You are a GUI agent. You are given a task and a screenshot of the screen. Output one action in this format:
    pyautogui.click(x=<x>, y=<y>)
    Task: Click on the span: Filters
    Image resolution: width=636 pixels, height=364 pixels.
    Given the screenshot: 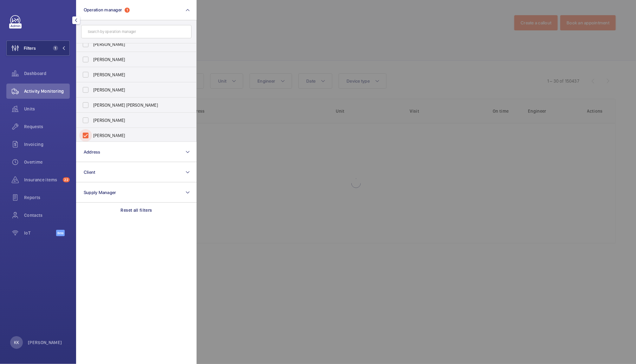 What is the action you would take?
    pyautogui.click(x=30, y=48)
    